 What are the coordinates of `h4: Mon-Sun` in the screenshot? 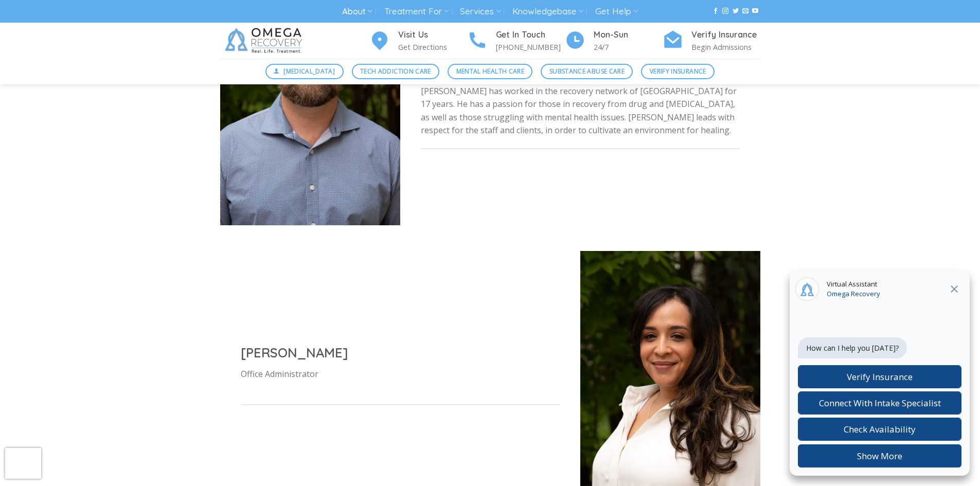 It's located at (628, 35).